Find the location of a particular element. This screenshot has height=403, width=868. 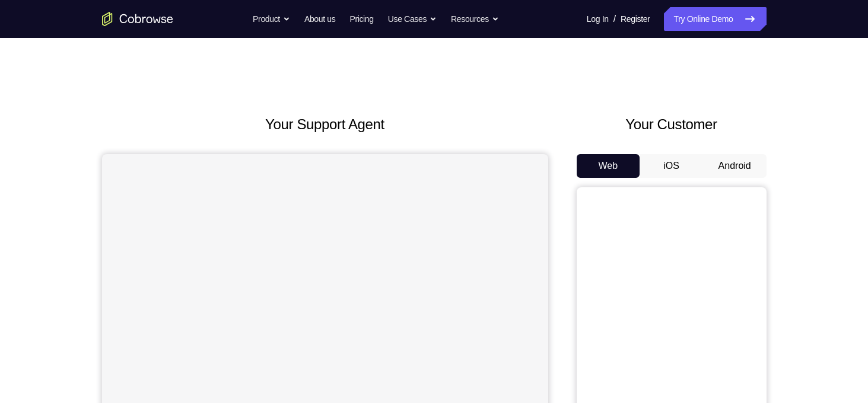

h2: Your Customer is located at coordinates (671, 125).